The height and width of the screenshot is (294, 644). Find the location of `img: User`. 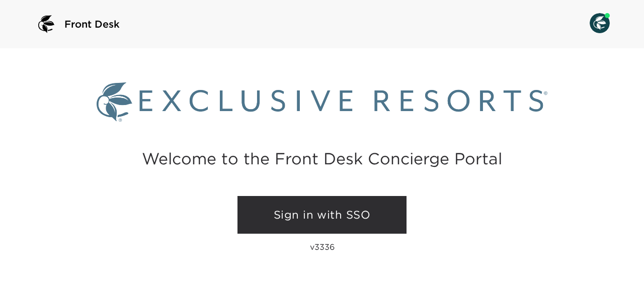

img: User is located at coordinates (600, 23).